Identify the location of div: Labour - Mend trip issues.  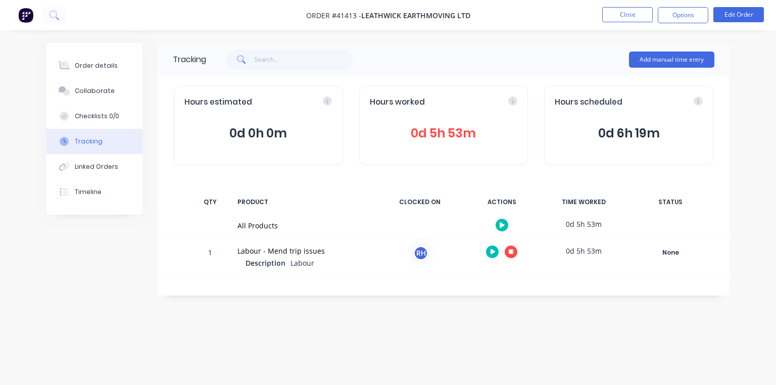
(304, 251).